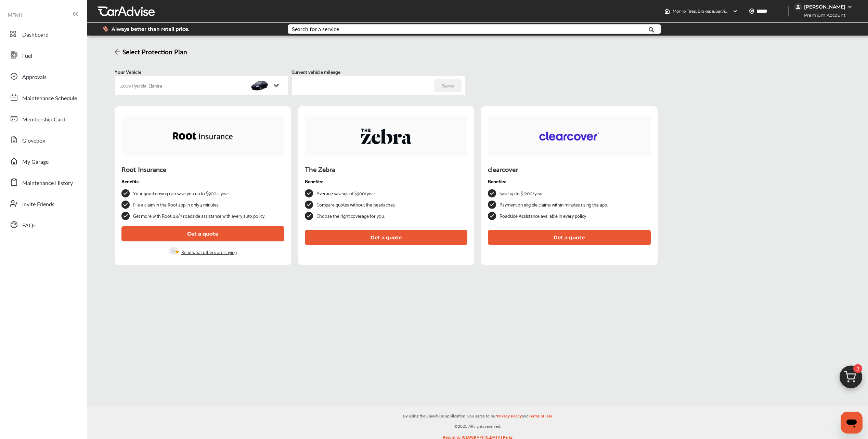 Image resolution: width=868 pixels, height=439 pixels. I want to click on span: 2, so click(857, 369).